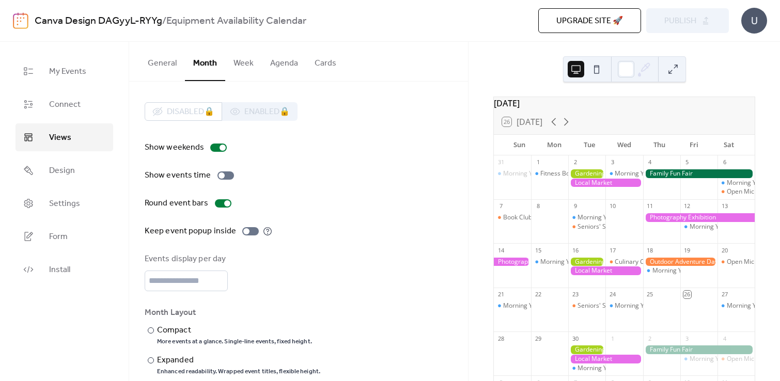  I want to click on button: Month, so click(205, 61).